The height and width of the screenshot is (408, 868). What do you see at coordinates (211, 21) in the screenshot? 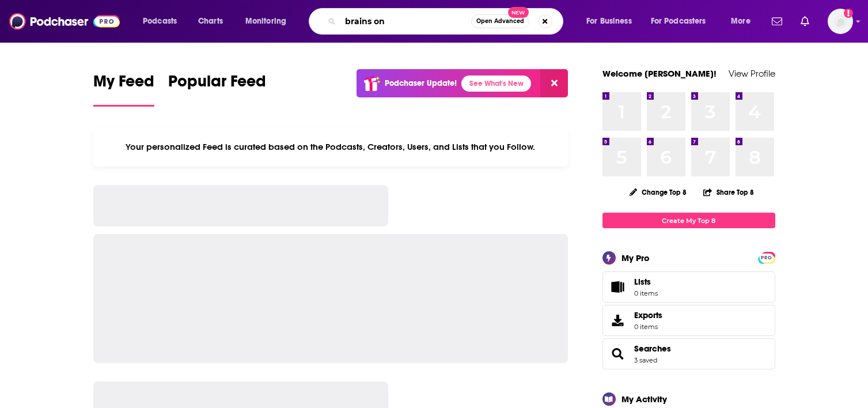
I see `span: Charts` at bounding box center [211, 21].